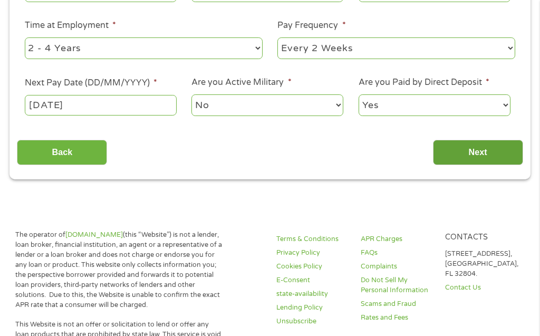  Describe the element at coordinates (101, 105) in the screenshot. I see `input: Use the arrow keys to pick a date` at that location.